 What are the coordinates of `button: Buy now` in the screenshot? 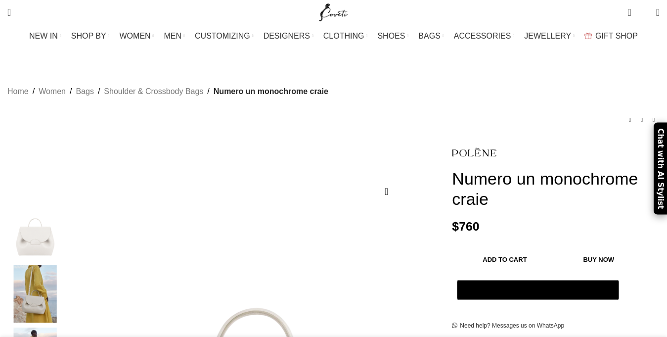 It's located at (599, 260).